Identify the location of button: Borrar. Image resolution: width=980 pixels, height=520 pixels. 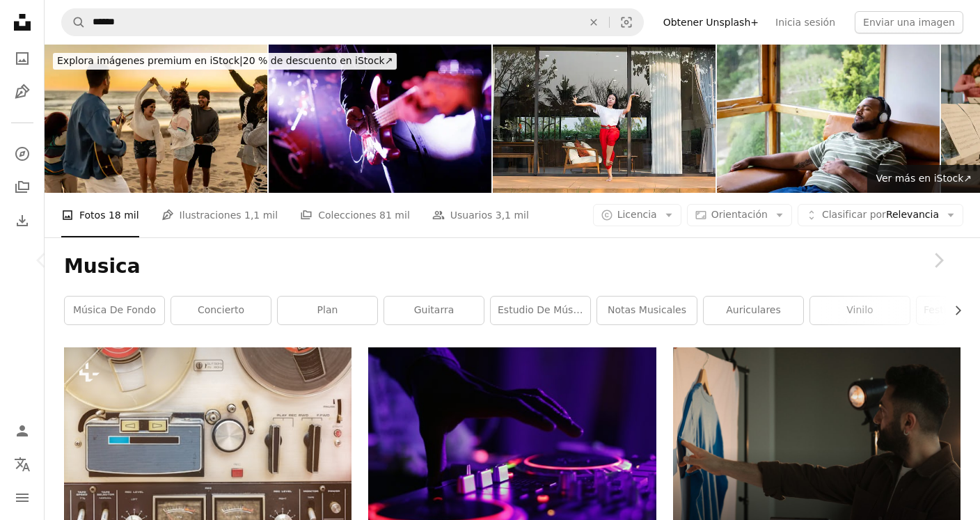
(593, 22).